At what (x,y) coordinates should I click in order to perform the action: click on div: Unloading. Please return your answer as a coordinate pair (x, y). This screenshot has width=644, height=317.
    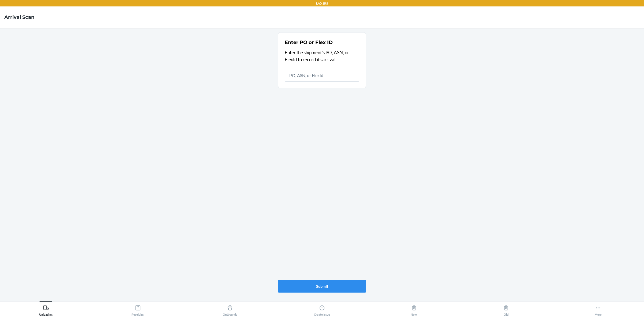
    Looking at the image, I should click on (46, 309).